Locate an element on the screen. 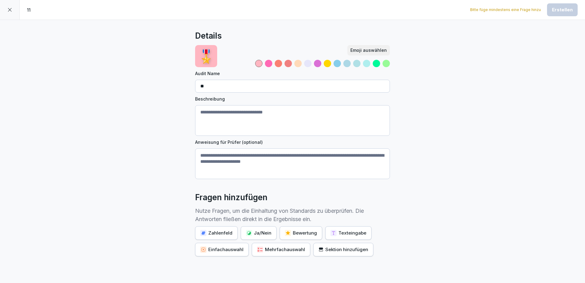  button: Ja/Nein is located at coordinates (259, 233).